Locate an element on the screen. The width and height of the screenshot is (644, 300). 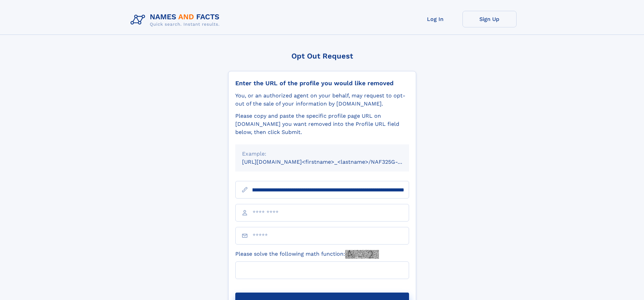
div: Example: is located at coordinates (322, 154).